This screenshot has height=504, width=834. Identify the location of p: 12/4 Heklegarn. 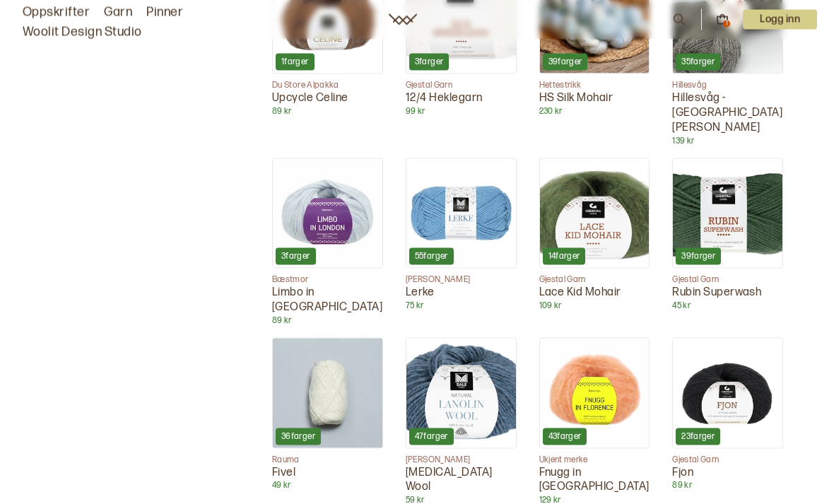
(461, 98).